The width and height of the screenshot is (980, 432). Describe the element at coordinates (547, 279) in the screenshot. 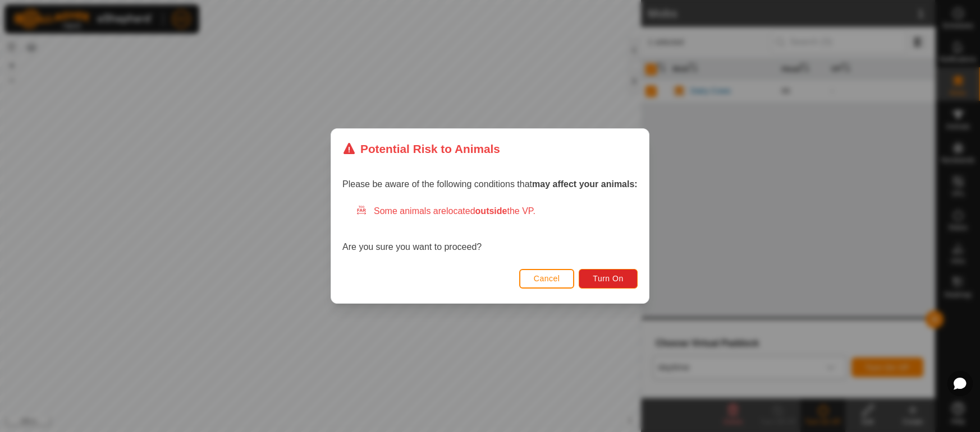

I see `span: Cancel` at that location.